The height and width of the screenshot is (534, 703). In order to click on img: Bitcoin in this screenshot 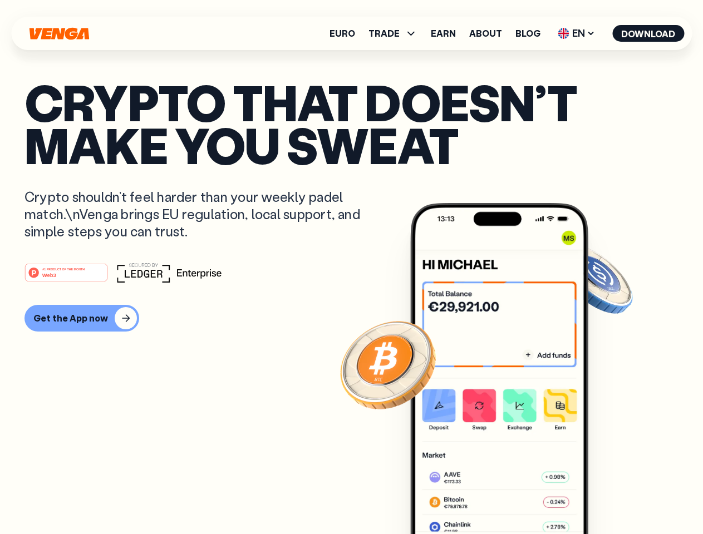, I will do `click(388, 364)`.